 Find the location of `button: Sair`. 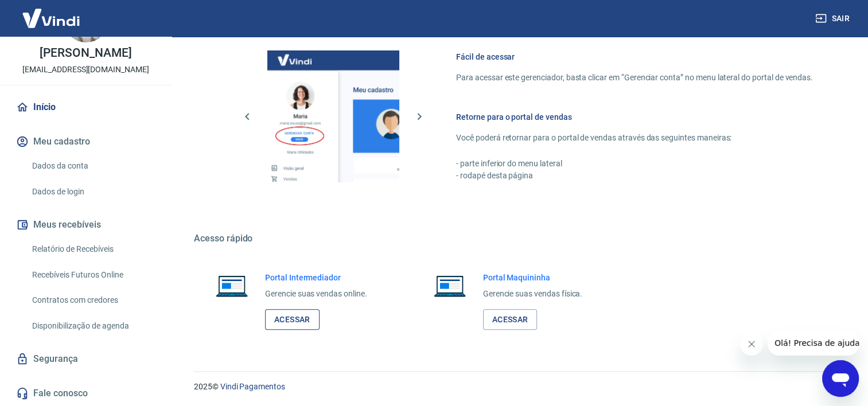

button: Sair is located at coordinates (834, 18).